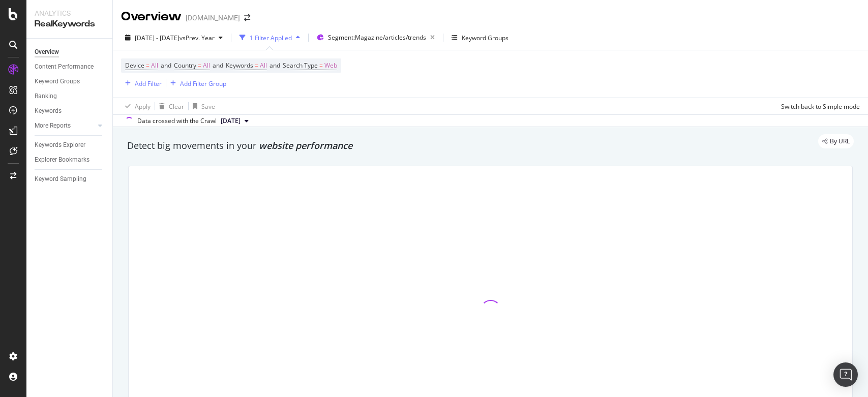 The height and width of the screenshot is (397, 868). I want to click on span: Device, so click(135, 65).